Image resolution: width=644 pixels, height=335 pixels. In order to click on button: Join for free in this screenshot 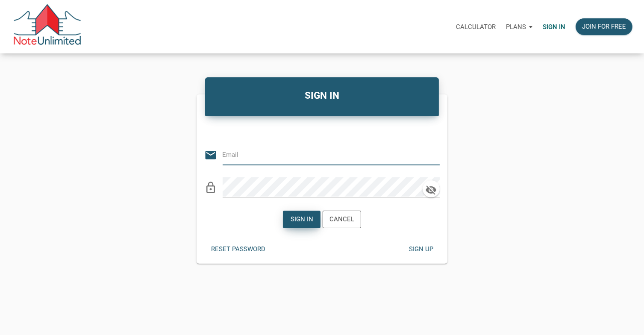, I will do `click(604, 27)`.